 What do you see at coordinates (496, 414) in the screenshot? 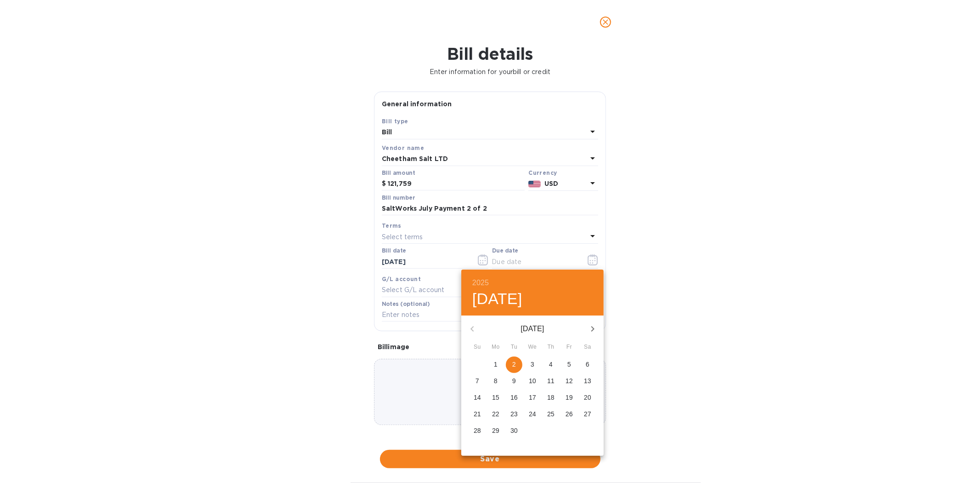
I see `p: 22` at bounding box center [496, 414].